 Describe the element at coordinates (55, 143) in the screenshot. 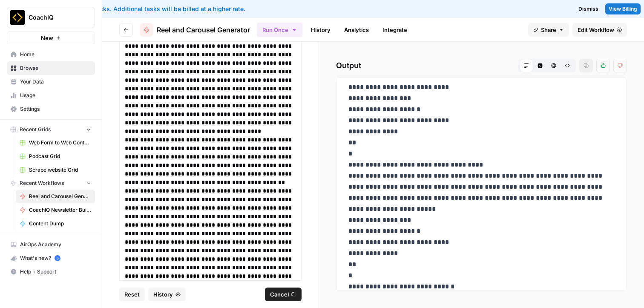

I see `a: Web Form to Web Content Grid` at that location.